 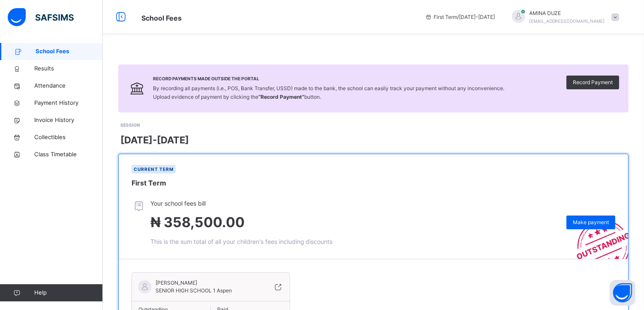 I want to click on button: Open asap, so click(x=623, y=293).